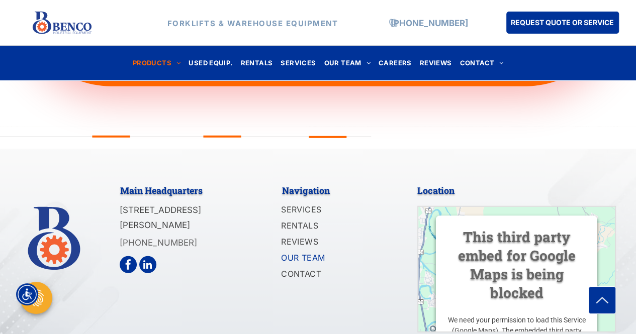 This screenshot has height=334, width=636. I want to click on a: PRODUCTS, so click(157, 63).